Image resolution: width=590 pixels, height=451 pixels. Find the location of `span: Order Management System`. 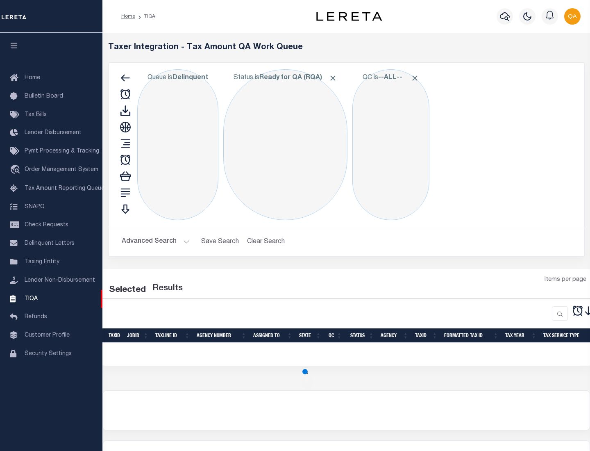

span: Order Management System is located at coordinates (62, 170).